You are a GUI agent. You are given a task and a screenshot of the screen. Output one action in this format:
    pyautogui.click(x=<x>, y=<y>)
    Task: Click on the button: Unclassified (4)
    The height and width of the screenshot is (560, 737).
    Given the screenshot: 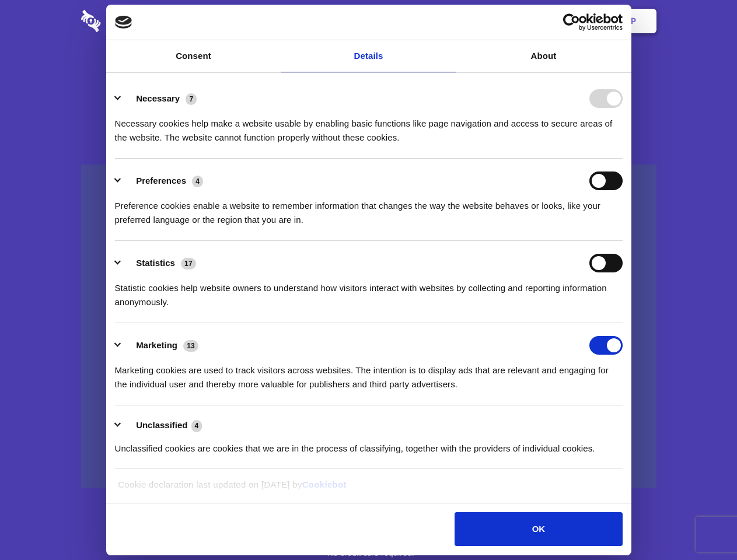 What is the action you would take?
    pyautogui.click(x=162, y=425)
    